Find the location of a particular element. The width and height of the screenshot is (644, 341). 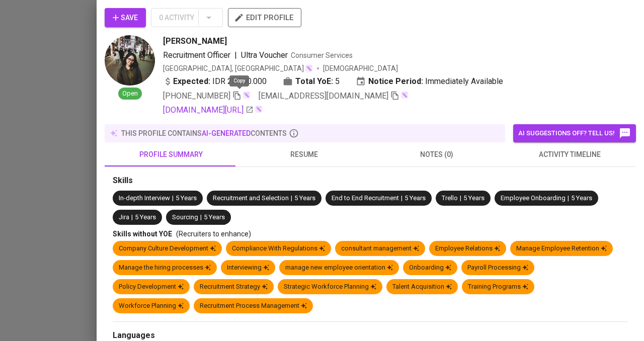

div: Policy Development is located at coordinates (151, 287).